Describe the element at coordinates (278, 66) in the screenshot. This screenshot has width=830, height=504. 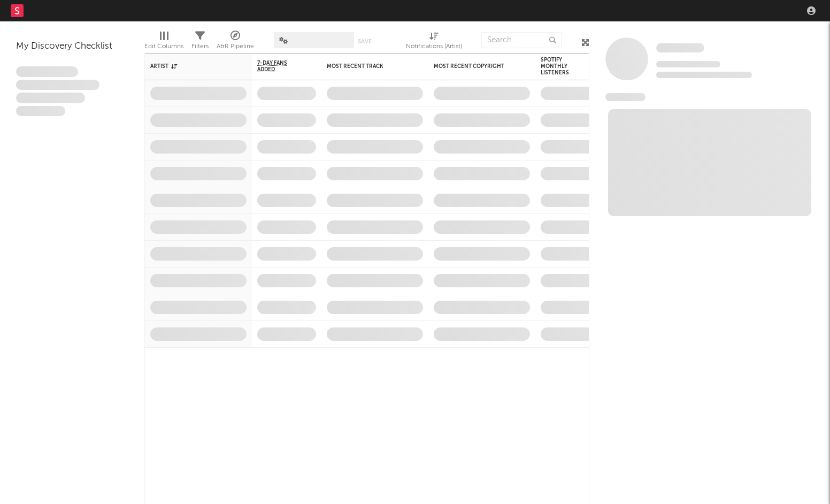
I see `span: 7-Day Fans Added` at that location.